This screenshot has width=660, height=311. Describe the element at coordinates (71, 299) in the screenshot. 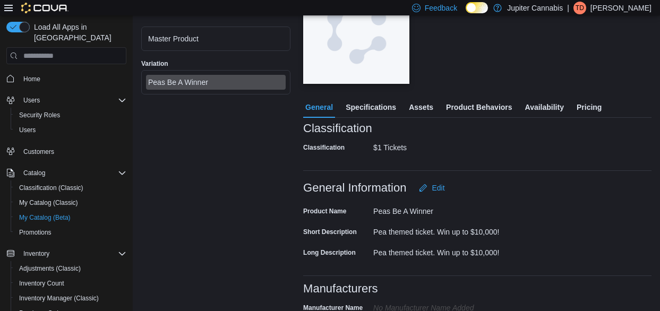

I see `button: Inventory Manager (Classic)` at that location.